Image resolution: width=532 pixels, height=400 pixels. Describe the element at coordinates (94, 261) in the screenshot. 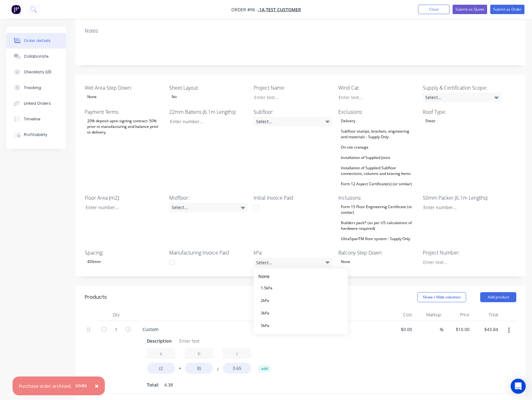

I see `div: 450mm` at that location.